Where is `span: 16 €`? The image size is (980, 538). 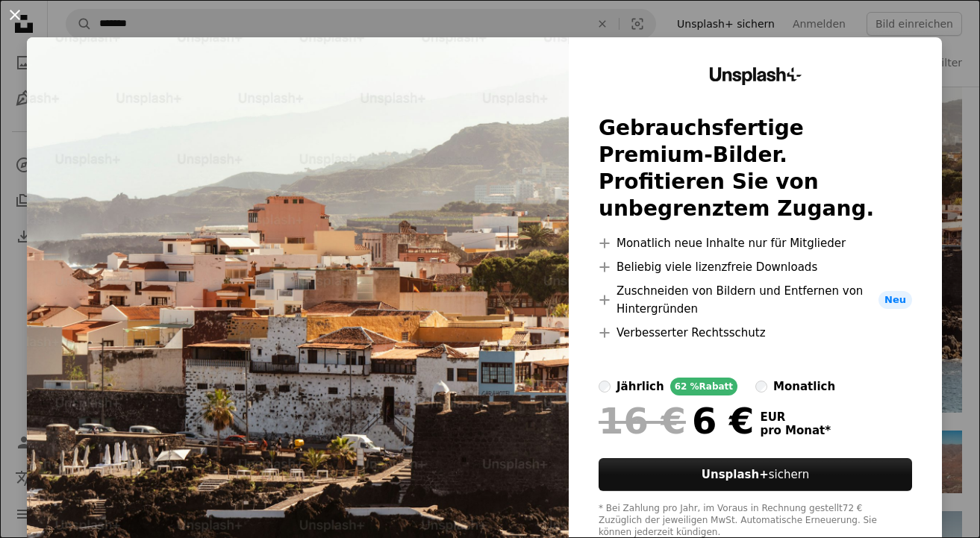 span: 16 € is located at coordinates (641, 421).